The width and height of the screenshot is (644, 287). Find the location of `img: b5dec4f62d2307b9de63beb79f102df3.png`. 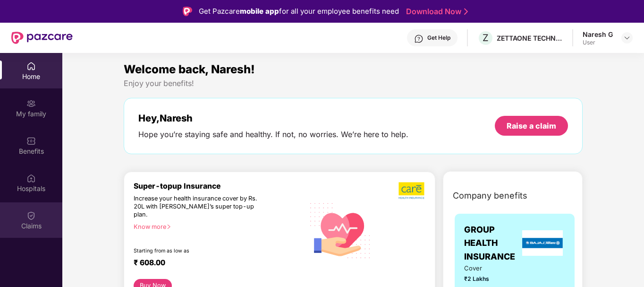

img: b5dec4f62d2307b9de63beb79f102df3.png is located at coordinates (411, 191).